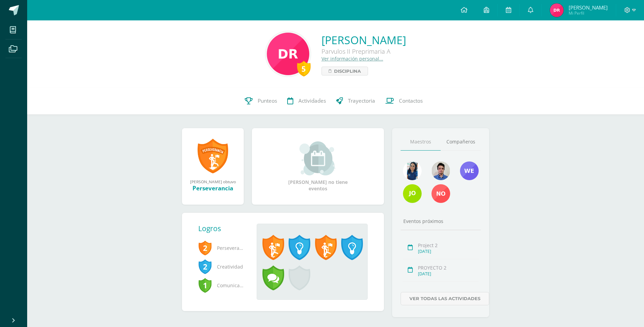 The image size is (644, 327). What do you see at coordinates (448, 268) in the screenshot?
I see `div: PROYECTO 2` at bounding box center [448, 268].